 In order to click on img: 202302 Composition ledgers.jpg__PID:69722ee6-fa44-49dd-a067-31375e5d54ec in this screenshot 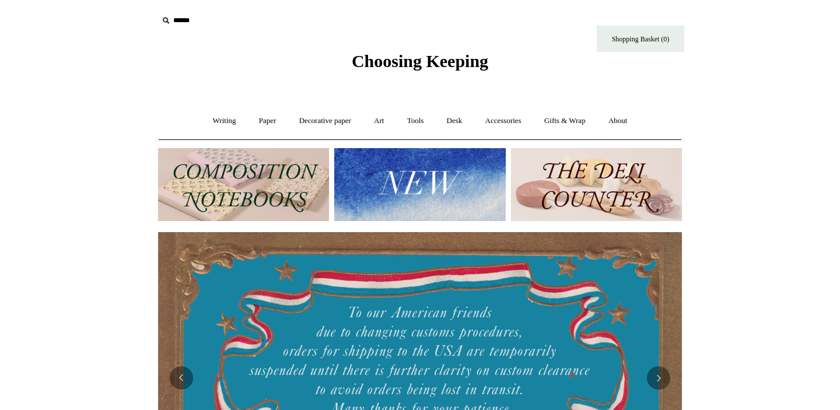, I will do `click(243, 184)`.